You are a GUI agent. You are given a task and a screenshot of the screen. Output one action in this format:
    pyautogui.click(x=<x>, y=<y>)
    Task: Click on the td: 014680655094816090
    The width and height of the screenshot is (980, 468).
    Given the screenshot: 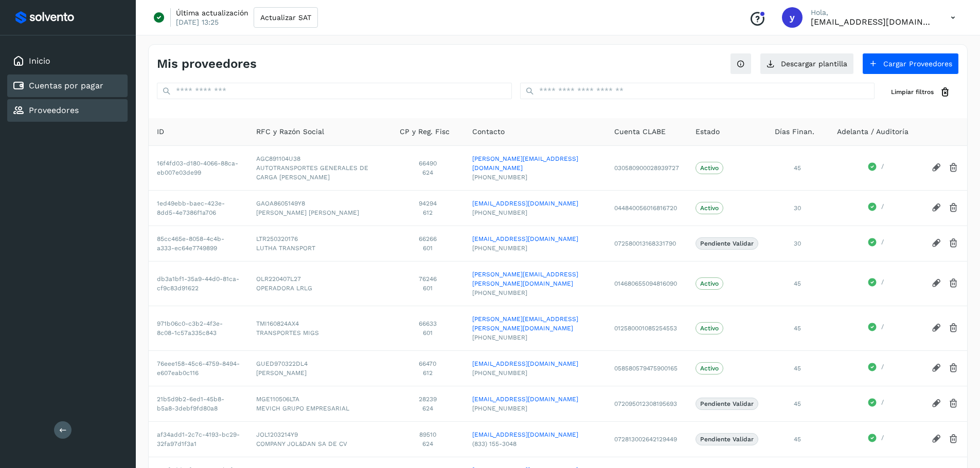 What is the action you would take?
    pyautogui.click(x=647, y=283)
    